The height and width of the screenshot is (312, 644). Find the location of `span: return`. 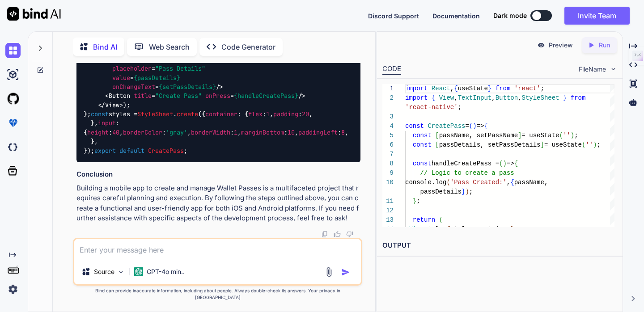

span: return is located at coordinates (424, 220).